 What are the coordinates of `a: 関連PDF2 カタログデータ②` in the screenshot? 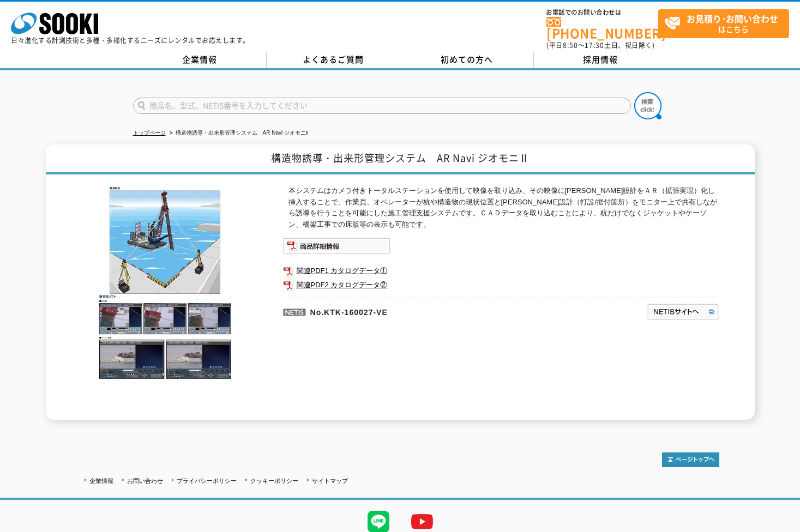 It's located at (502, 285).